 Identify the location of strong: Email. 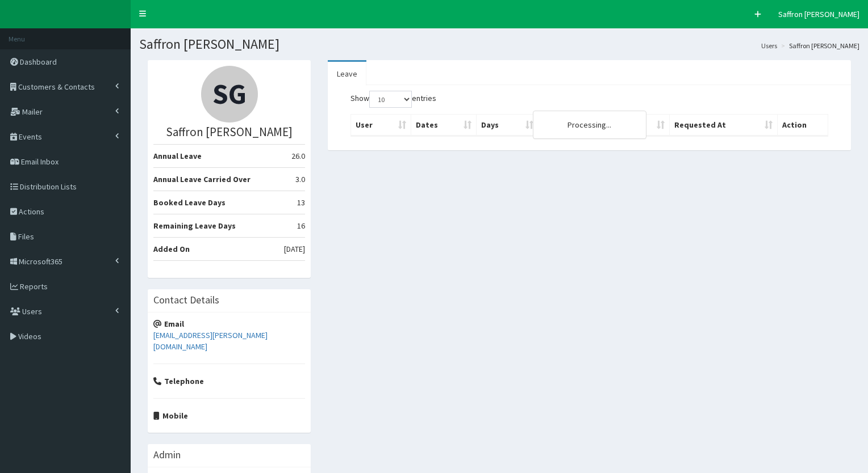
(169, 324).